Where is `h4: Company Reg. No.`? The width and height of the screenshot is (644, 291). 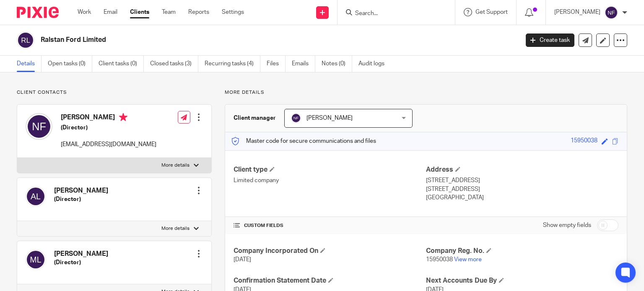
h4: Company Reg. No. is located at coordinates (522, 250).